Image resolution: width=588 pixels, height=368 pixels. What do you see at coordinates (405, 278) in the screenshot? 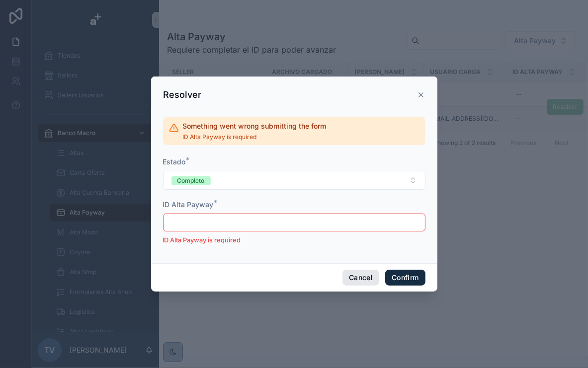
I see `button: Confirm` at bounding box center [405, 278].